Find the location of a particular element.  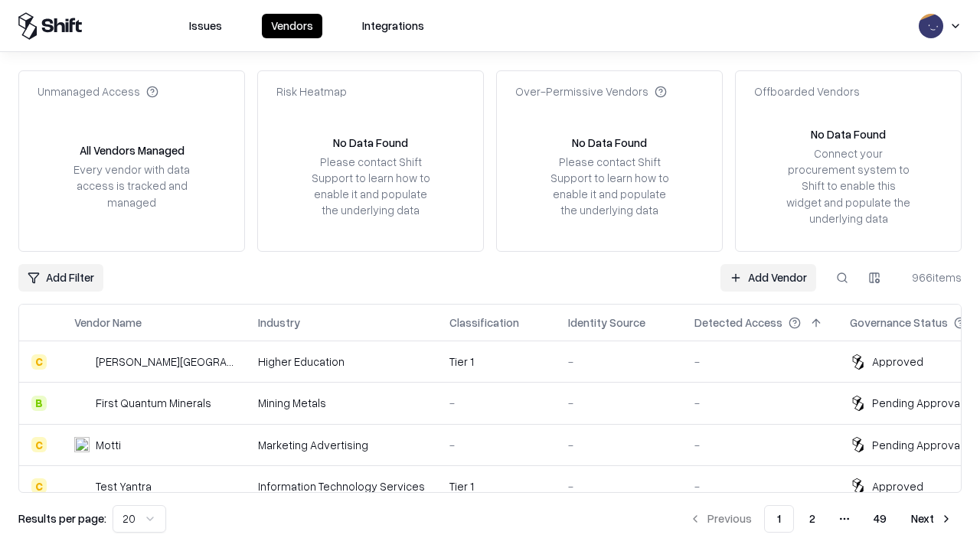

div: Identity Source is located at coordinates (606, 323).